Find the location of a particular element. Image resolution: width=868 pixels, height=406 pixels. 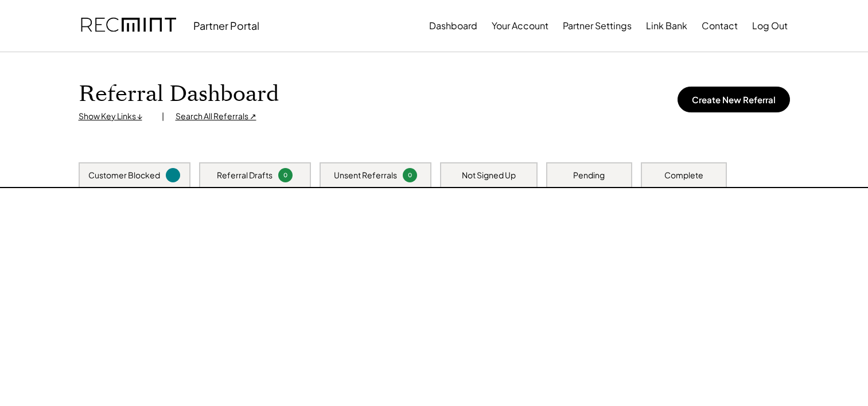

div: Show Key Links ↓ is located at coordinates (114, 116).